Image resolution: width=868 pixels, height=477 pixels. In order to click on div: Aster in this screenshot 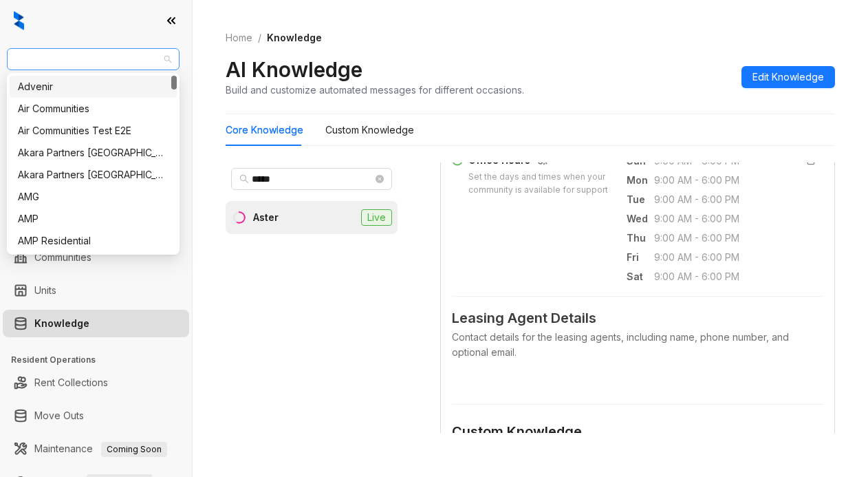, I will do `click(265, 218)`.